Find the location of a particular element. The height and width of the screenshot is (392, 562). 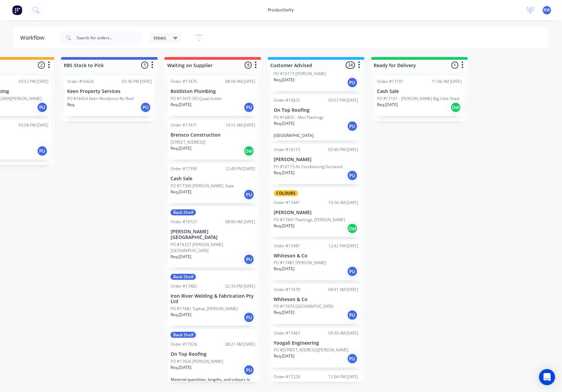

div: Order #16825 is located at coordinates (287, 100).